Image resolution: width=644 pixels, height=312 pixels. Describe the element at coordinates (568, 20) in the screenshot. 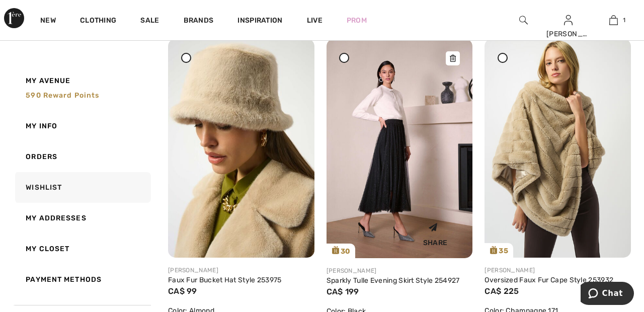

I see `img: My Info` at that location.